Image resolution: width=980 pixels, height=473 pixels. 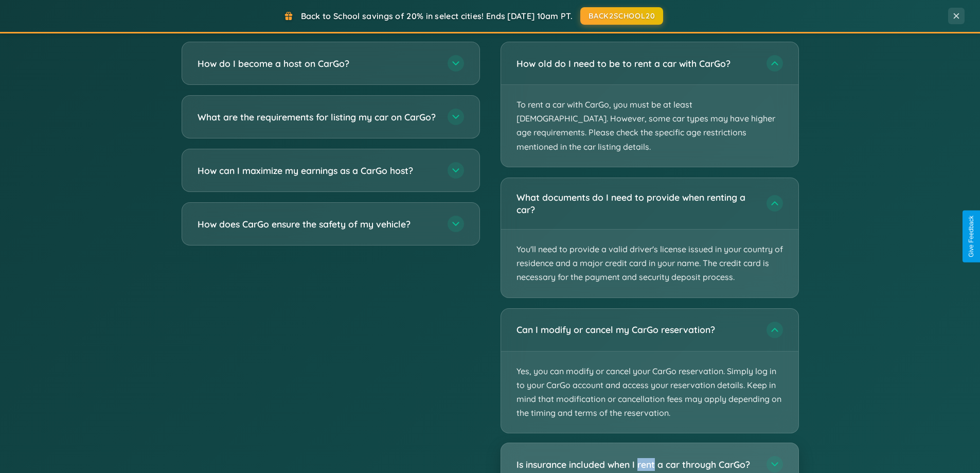 I want to click on h3: How does CarGo ensure the safety of my vehicle?, so click(x=317, y=224).